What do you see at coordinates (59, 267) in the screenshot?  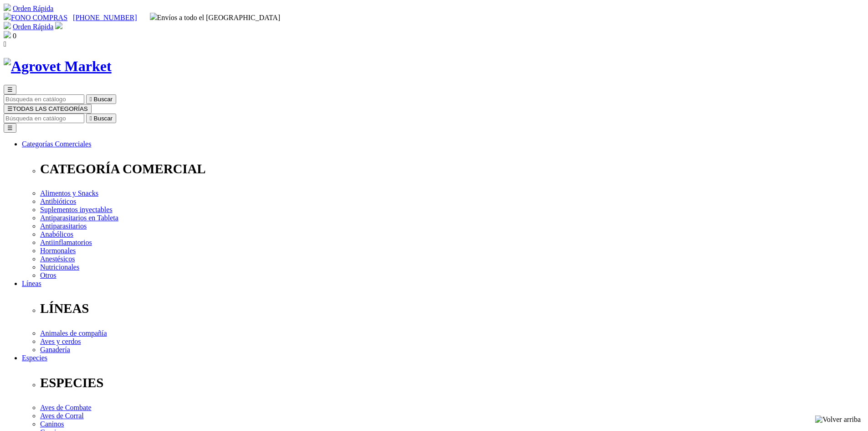 I see `span: Nutricionales` at bounding box center [59, 267].